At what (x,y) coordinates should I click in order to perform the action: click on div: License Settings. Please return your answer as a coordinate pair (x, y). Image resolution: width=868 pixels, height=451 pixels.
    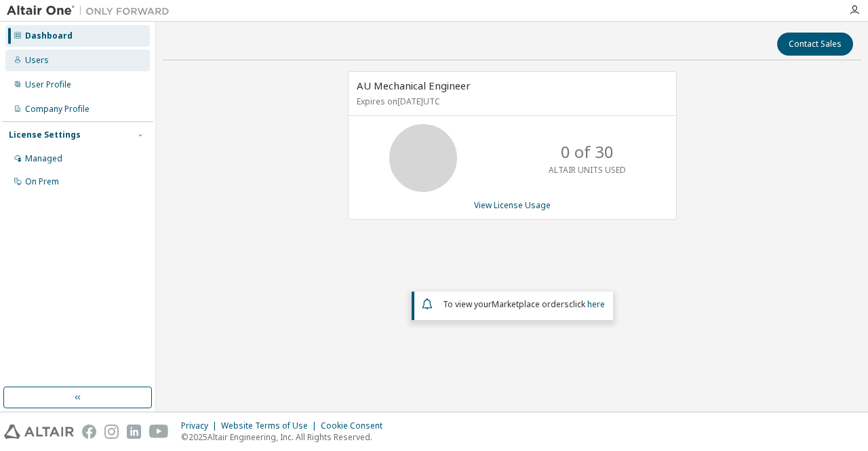
    Looking at the image, I should click on (45, 135).